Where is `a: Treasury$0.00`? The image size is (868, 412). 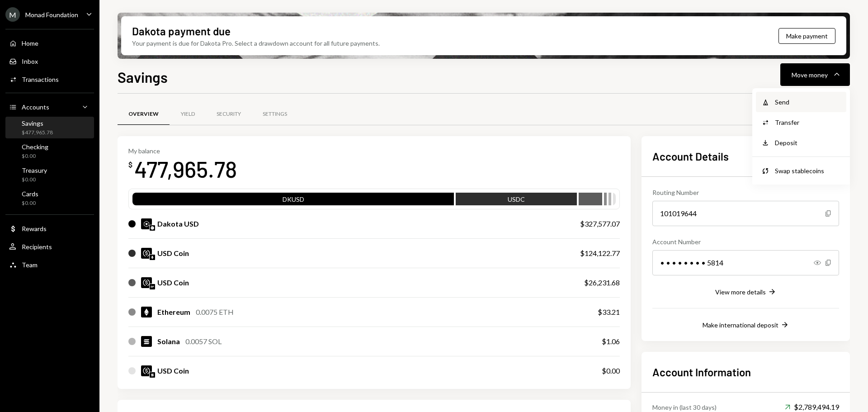
a: Treasury$0.00 is located at coordinates (50, 174).